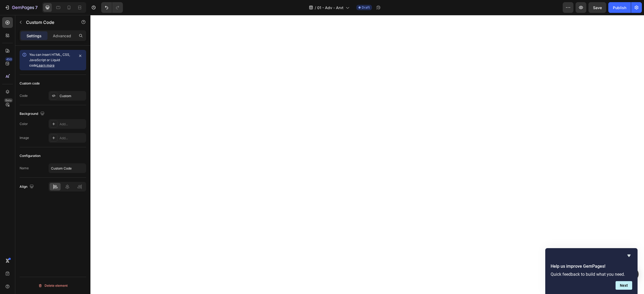 The image size is (644, 294). What do you see at coordinates (27, 186) in the screenshot?
I see `div: Align` at bounding box center [27, 186].